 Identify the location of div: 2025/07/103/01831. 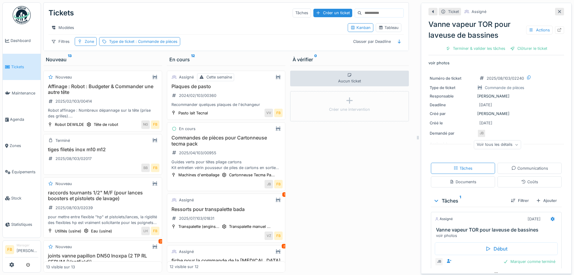
(196, 218).